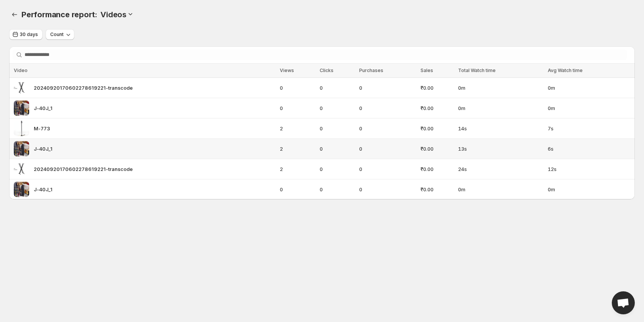 The image size is (644, 322). I want to click on span: 6s, so click(589, 148).